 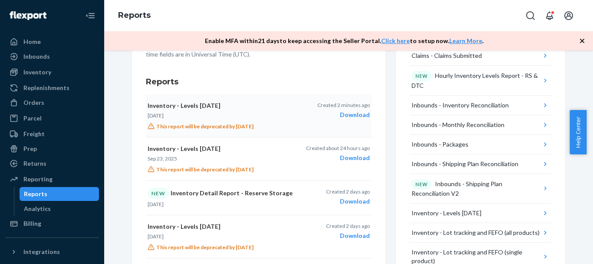 What do you see at coordinates (30, 149) in the screenshot?
I see `div: Prep` at bounding box center [30, 149].